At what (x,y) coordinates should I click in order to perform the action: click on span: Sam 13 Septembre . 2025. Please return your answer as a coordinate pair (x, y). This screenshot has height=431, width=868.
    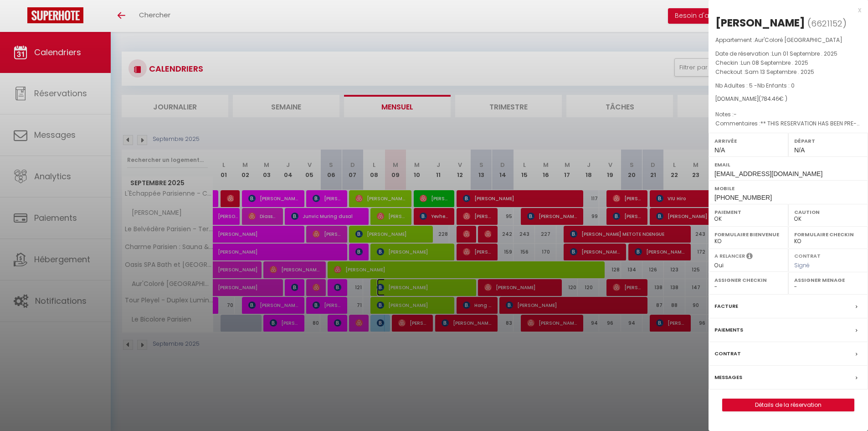
    Looking at the image, I should click on (780, 72).